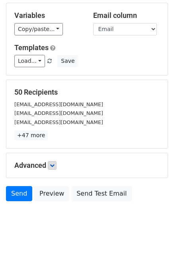  Describe the element at coordinates (48, 16) in the screenshot. I see `h5: Variables` at that location.